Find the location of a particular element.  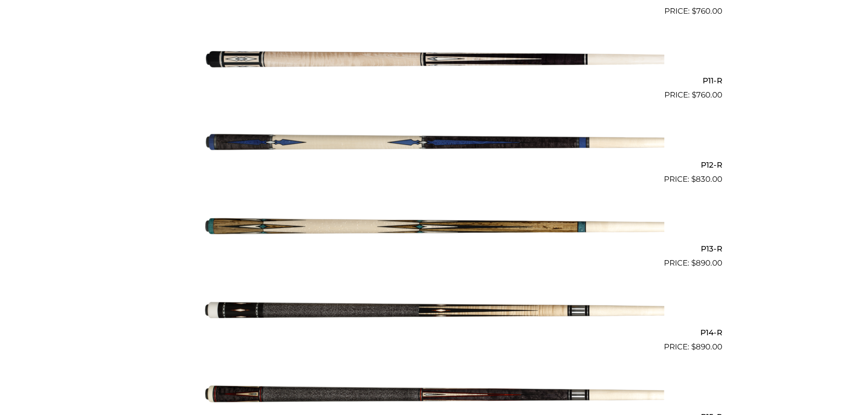

a: P14-R $890.00 is located at coordinates (434, 313).